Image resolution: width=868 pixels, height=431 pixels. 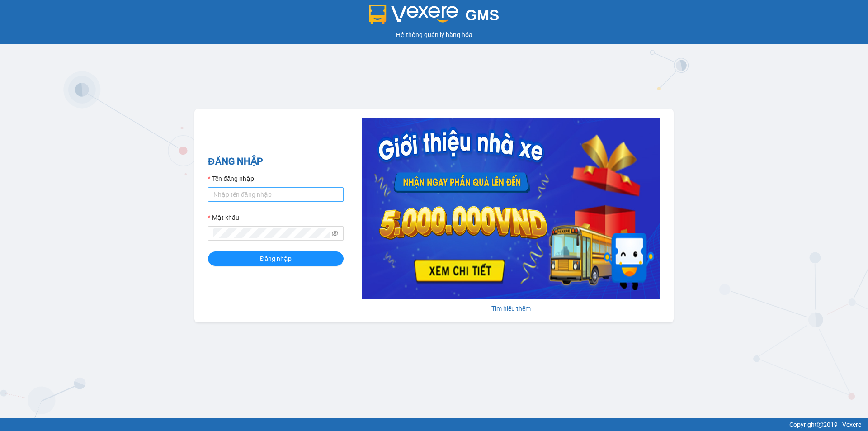 I want to click on label: Mật khẩu, so click(x=223, y=217).